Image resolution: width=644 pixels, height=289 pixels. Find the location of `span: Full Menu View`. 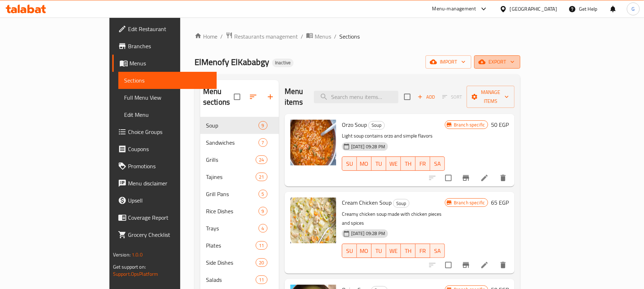

span: Full Menu View is located at coordinates (168, 98).